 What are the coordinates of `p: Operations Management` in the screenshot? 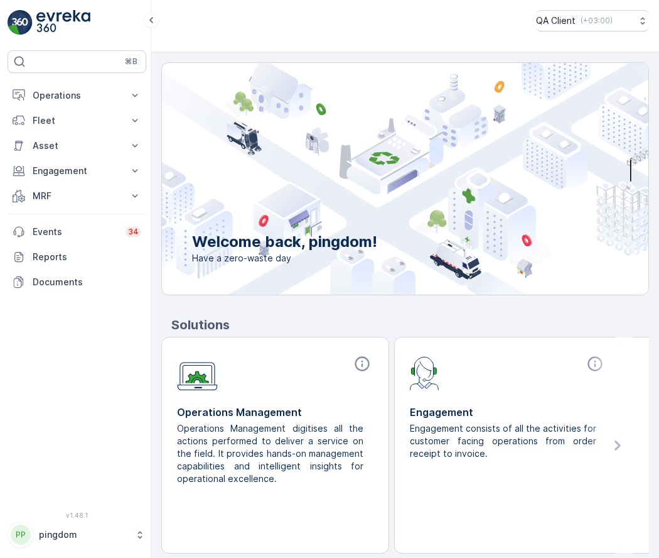 It's located at (275, 412).